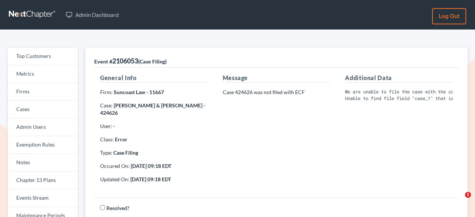  What do you see at coordinates (118, 208) in the screenshot?
I see `label: Resolved?` at bounding box center [118, 208].